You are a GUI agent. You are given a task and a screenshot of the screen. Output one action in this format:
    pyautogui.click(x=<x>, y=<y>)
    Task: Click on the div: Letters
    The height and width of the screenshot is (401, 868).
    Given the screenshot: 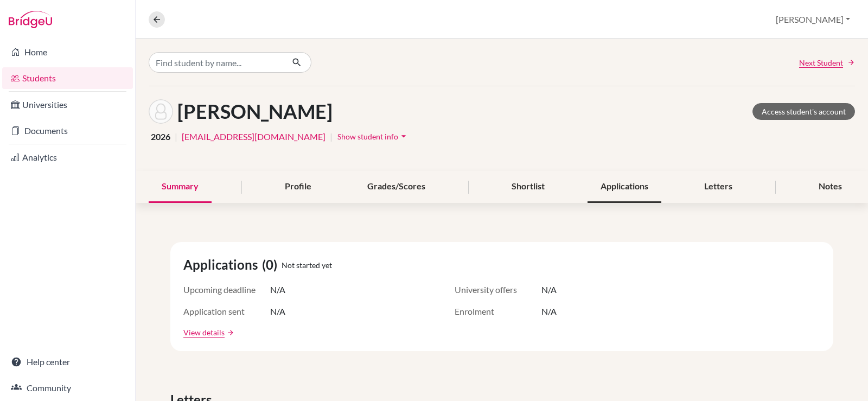 What is the action you would take?
    pyautogui.click(x=719, y=187)
    